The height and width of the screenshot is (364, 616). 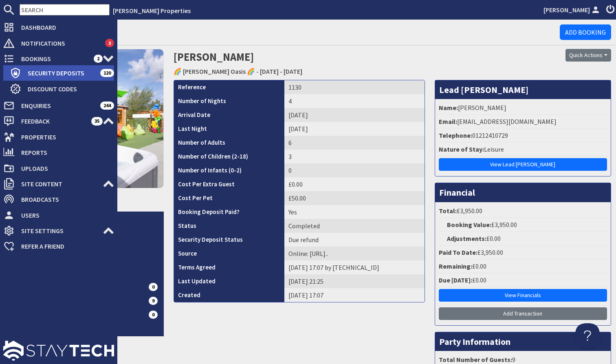 I want to click on li: 01212410729, so click(x=523, y=136).